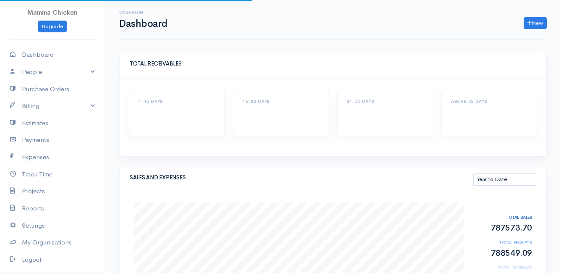 This screenshot has height=273, width=561. Describe the element at coordinates (490, 101) in the screenshot. I see `h6: ABOVE 45 DAYS` at that location.